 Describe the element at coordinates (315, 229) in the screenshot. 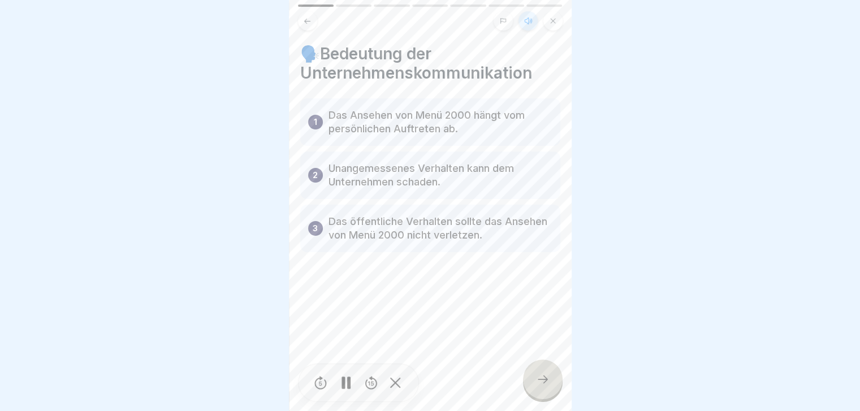

I see `p: 3` at that location.